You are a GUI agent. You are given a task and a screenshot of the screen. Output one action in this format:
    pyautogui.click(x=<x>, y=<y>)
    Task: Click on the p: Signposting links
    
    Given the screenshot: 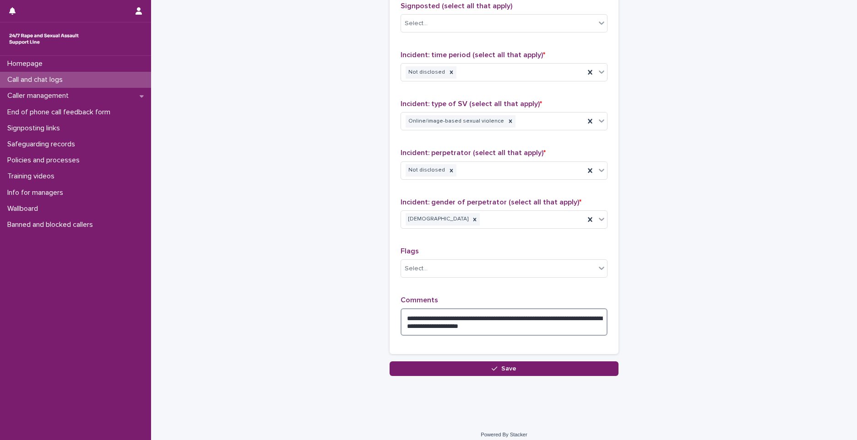 What is the action you would take?
    pyautogui.click(x=35, y=128)
    